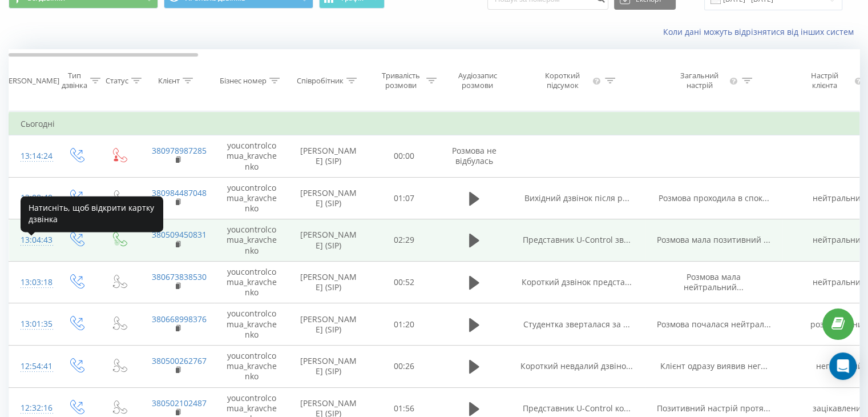  Describe the element at coordinates (577, 198) in the screenshot. I see `span: Вихідний дзвінок після р...` at that location.